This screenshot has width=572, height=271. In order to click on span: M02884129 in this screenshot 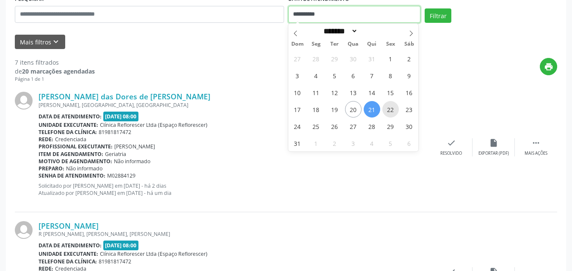, I will do `click(121, 176)`.